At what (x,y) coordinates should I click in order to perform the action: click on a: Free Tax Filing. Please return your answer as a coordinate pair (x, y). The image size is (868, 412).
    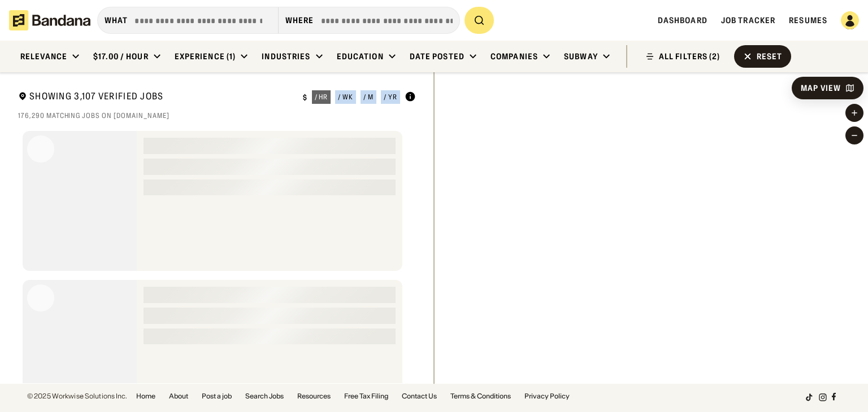
    Looking at the image, I should click on (366, 396).